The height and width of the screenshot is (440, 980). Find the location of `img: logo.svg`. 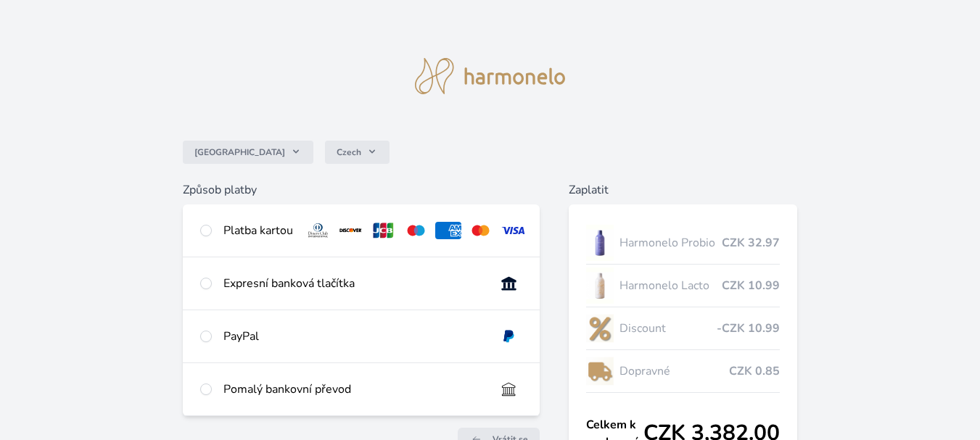

img: logo.svg is located at coordinates (490, 76).